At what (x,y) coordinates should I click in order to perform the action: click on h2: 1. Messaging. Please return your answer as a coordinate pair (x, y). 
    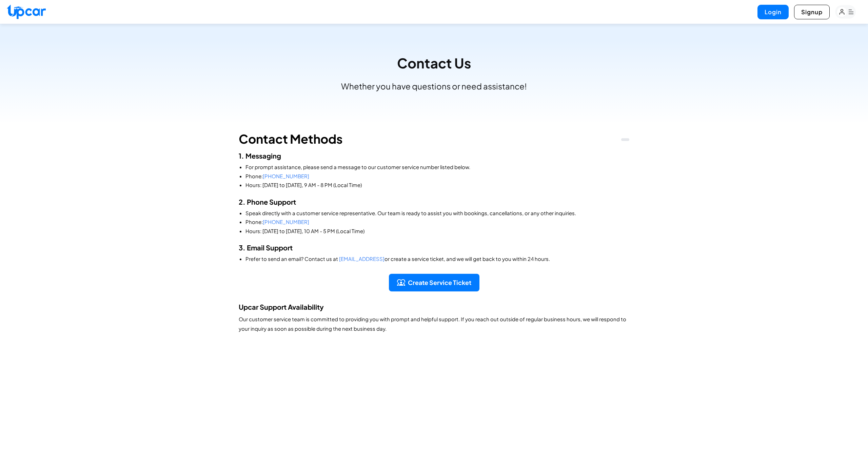
    Looking at the image, I should click on (434, 156).